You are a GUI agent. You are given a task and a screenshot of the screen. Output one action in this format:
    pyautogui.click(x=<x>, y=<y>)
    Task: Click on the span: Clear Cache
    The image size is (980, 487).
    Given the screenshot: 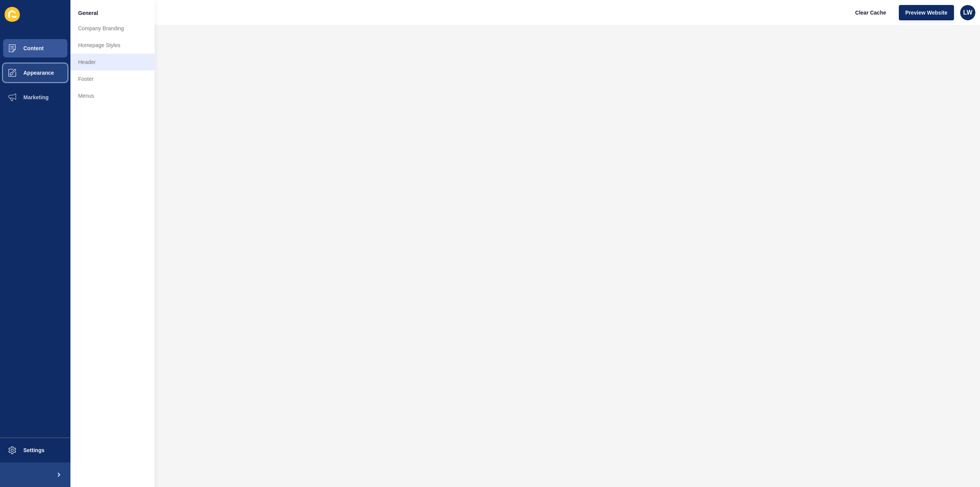 What is the action you would take?
    pyautogui.click(x=870, y=13)
    